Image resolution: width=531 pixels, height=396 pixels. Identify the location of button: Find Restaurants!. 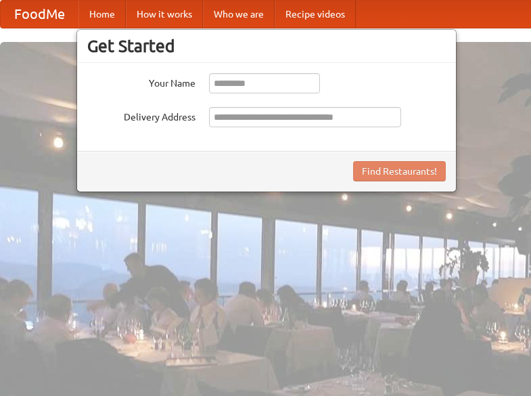
(399, 171).